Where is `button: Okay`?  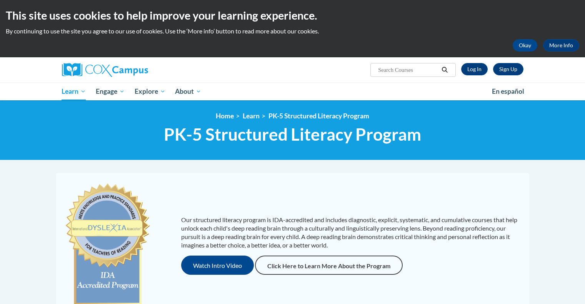
button: Okay is located at coordinates (525, 45).